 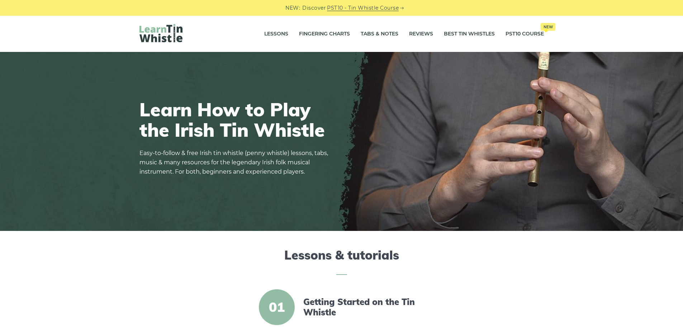 What do you see at coordinates (379, 34) in the screenshot?
I see `a: Tabs & Notes` at bounding box center [379, 34].